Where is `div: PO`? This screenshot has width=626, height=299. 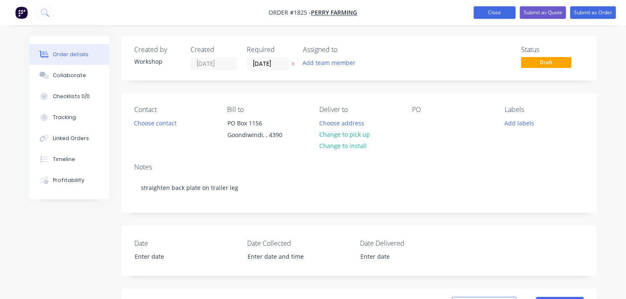 div: PO is located at coordinates (451, 109).